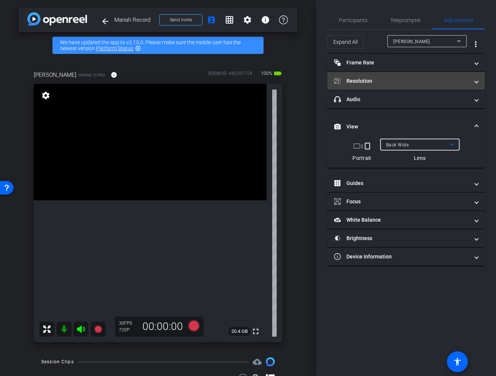 Image resolution: width=496 pixels, height=376 pixels. Describe the element at coordinates (406, 238) in the screenshot. I see `mat-expansion-panel-header: Brightness` at that location.